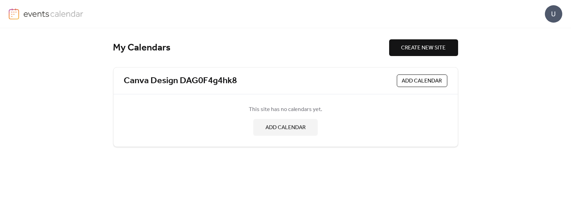  What do you see at coordinates (424, 48) in the screenshot?
I see `button: CREATE NEW SITE` at bounding box center [424, 48].